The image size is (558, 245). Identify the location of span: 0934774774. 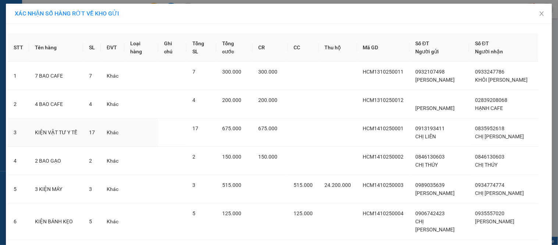
(490, 185).